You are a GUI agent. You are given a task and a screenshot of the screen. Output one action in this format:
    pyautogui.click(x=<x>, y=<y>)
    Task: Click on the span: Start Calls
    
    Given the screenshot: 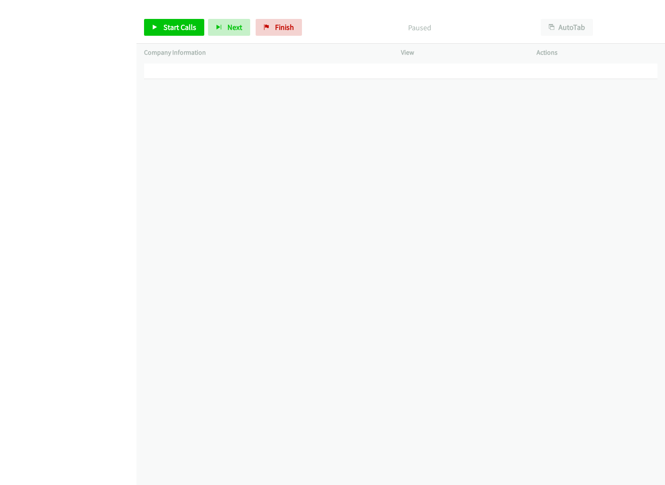 What is the action you would take?
    pyautogui.click(x=180, y=27)
    